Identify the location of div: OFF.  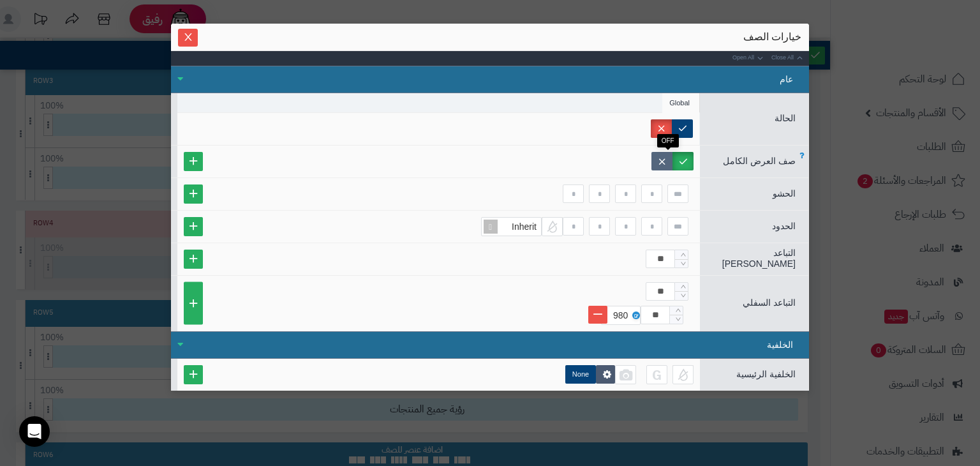
(668, 140).